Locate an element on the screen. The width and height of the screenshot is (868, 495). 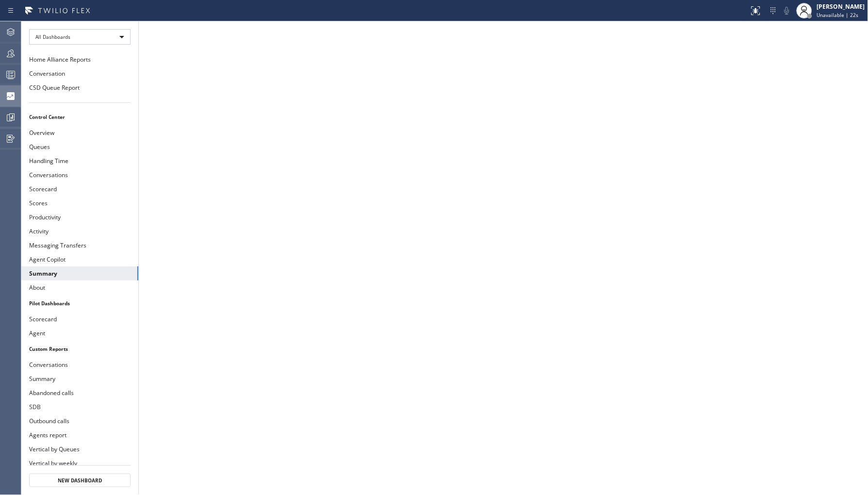
button: Outbound calls is located at coordinates (79, 420).